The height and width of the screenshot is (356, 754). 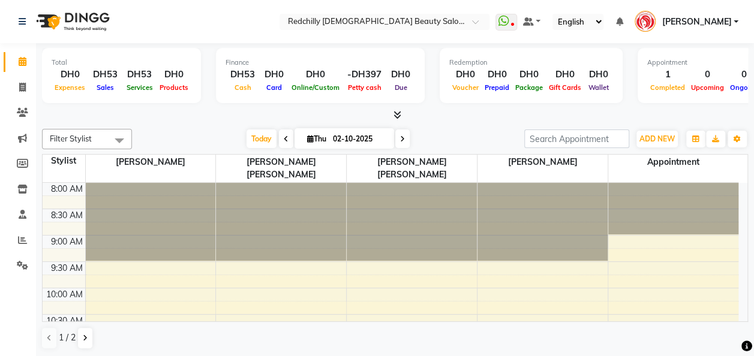 I want to click on span: Today, so click(x=261, y=138).